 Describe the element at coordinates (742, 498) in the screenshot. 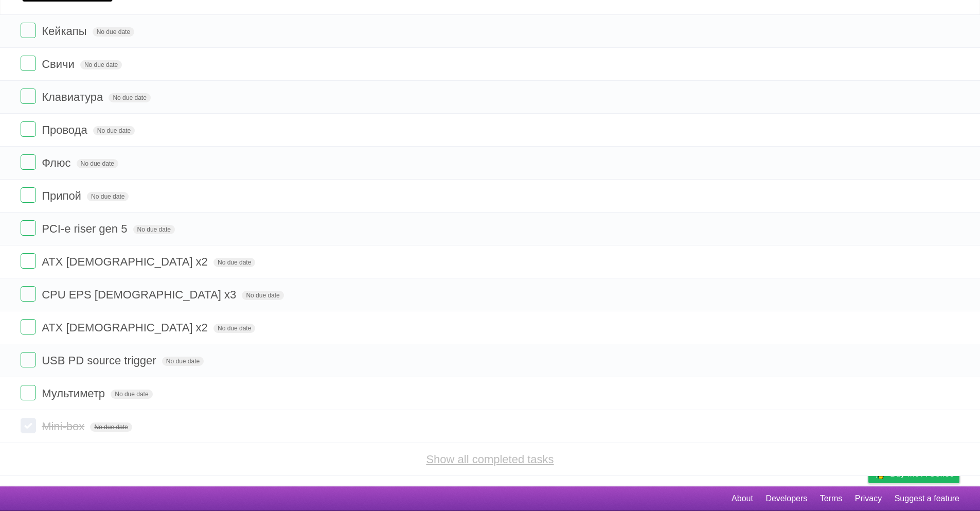

I see `a: About` at that location.